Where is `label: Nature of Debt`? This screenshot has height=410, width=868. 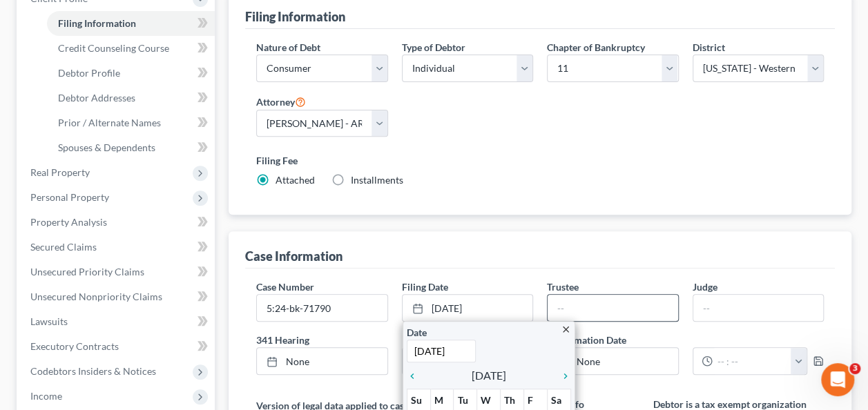 label: Nature of Debt is located at coordinates (288, 47).